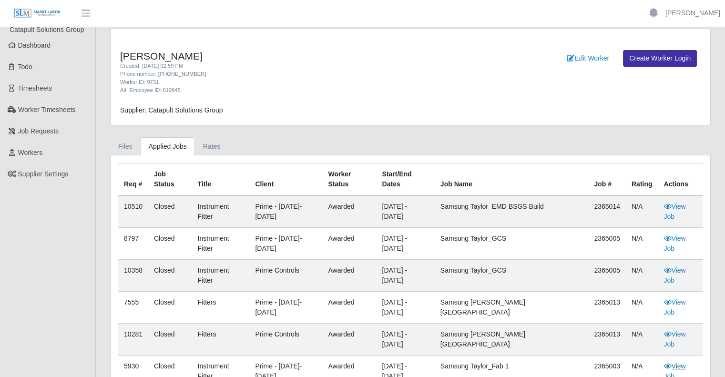 Image resolution: width=725 pixels, height=377 pixels. I want to click on th: Client, so click(286, 180).